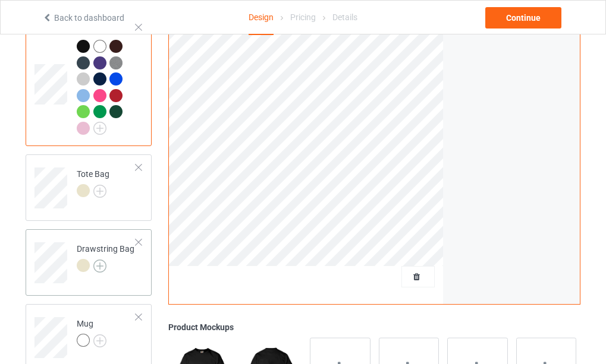 The height and width of the screenshot is (364, 606). Describe the element at coordinates (303, 17) in the screenshot. I see `div: Pricing` at that location.